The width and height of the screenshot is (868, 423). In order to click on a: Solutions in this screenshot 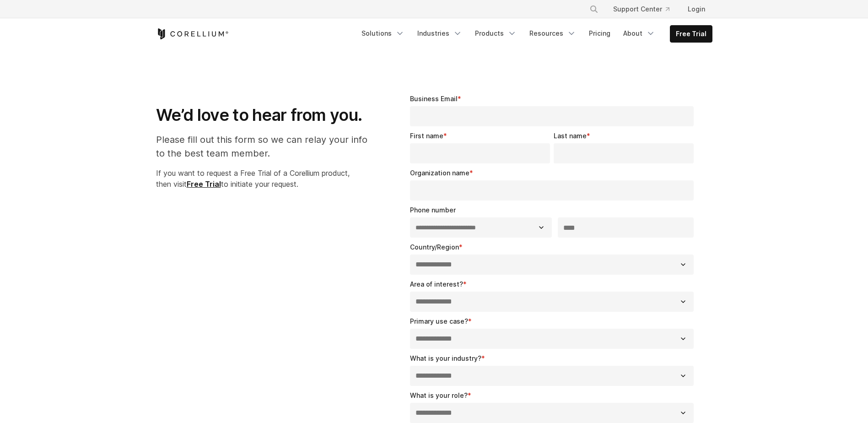, I will do `click(383, 34)`.